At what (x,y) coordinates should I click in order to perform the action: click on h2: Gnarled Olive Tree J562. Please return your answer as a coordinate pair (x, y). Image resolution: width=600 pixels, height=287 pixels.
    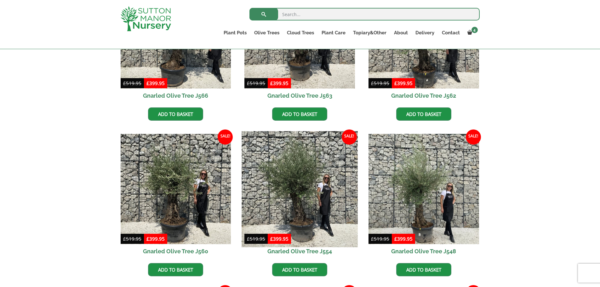
    Looking at the image, I should click on (423, 95).